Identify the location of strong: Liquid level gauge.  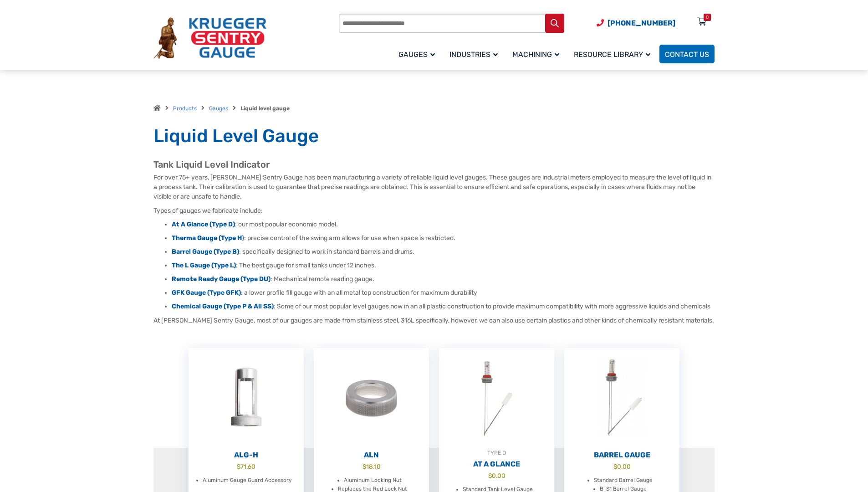
(265, 108).